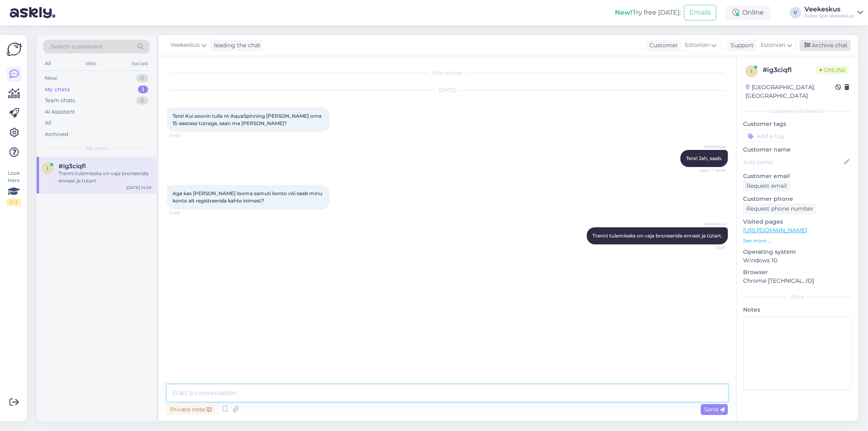 The image size is (868, 431). What do you see at coordinates (448, 73) in the screenshot?
I see `div: Chat started` at bounding box center [448, 73].